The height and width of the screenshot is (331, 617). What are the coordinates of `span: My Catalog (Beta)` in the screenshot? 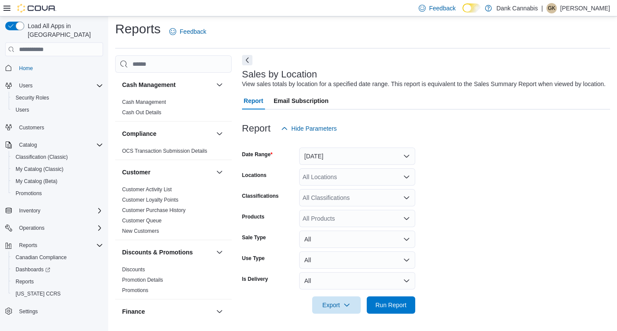 It's located at (36, 181).